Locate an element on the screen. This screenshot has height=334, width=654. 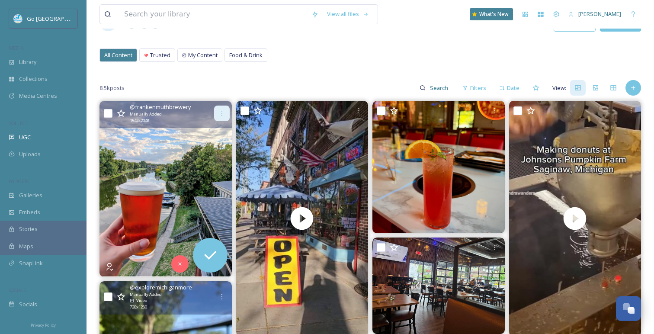
img: GoGreatLogo_MISkies_RegionalTrails%20%281%29.png is located at coordinates (18, 19).